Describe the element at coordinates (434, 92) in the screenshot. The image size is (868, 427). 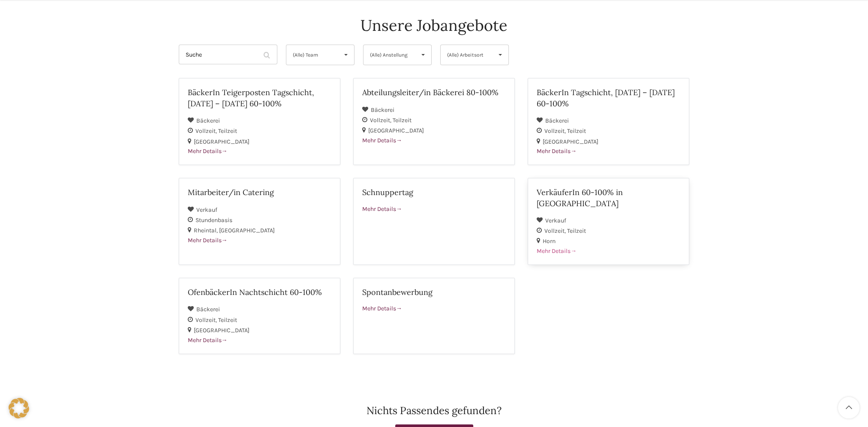
I see `h2: Abteilungsleiter/in Bäckerei 80-100%` at that location.